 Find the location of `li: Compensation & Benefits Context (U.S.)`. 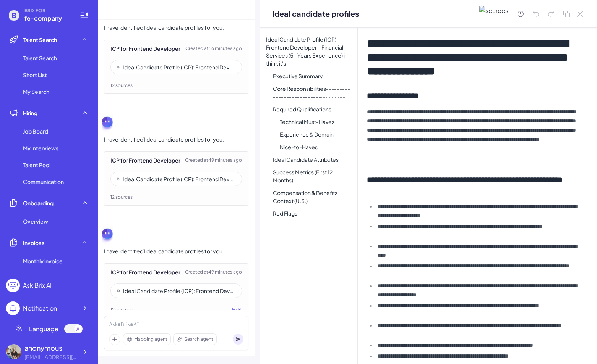

li: Compensation & Benefits Context (U.S.) is located at coordinates (312, 197).